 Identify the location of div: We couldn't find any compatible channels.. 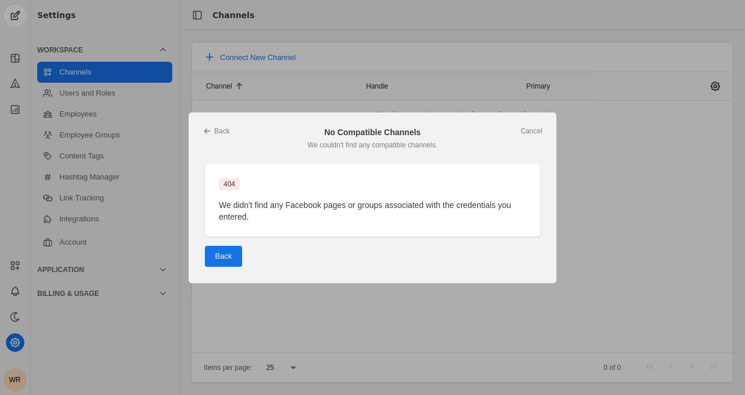
(373, 145).